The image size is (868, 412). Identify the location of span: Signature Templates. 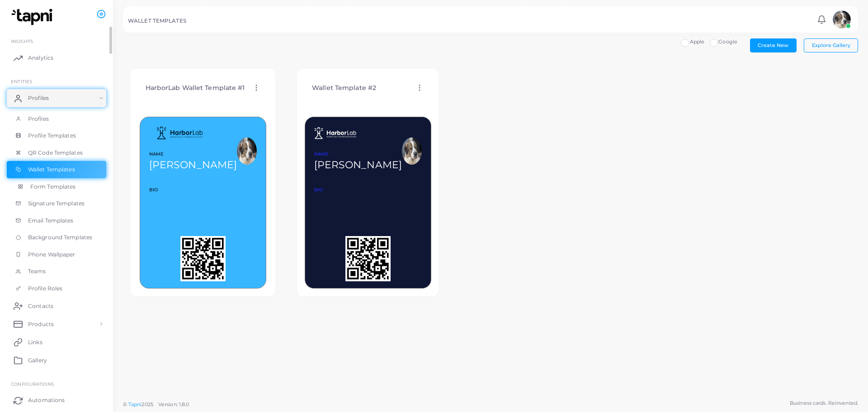
(56, 203).